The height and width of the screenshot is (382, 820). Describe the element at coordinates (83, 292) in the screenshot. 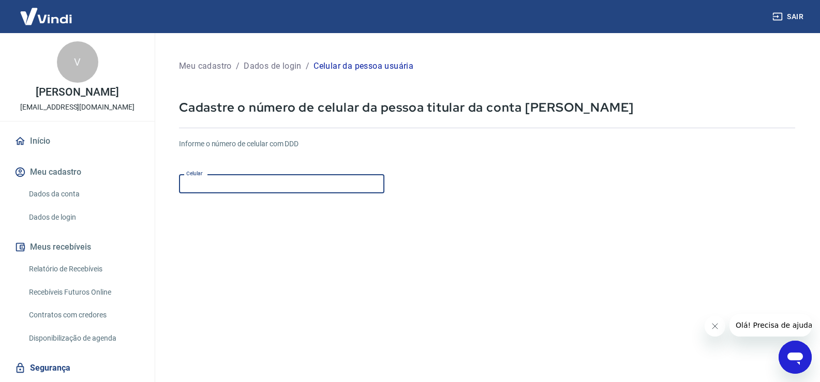

I see `a: Recebíveis Futuros Online` at that location.